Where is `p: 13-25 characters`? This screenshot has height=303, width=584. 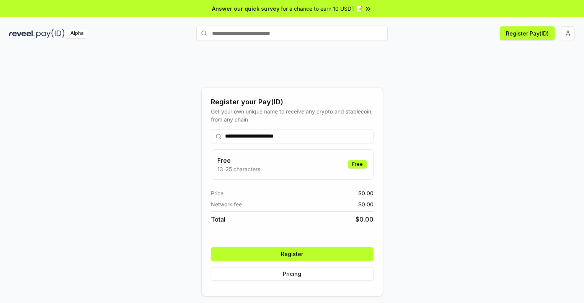 p: 13-25 characters is located at coordinates (239, 169).